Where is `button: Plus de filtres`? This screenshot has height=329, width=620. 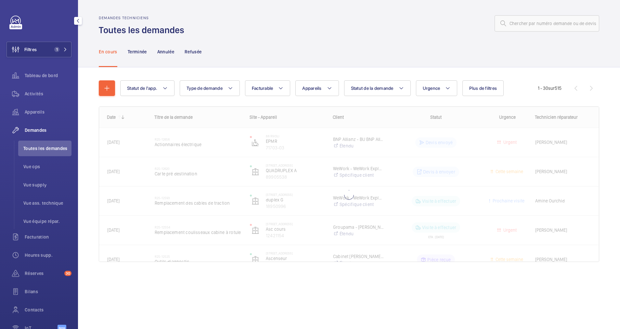 button: Plus de filtres is located at coordinates (483, 88).